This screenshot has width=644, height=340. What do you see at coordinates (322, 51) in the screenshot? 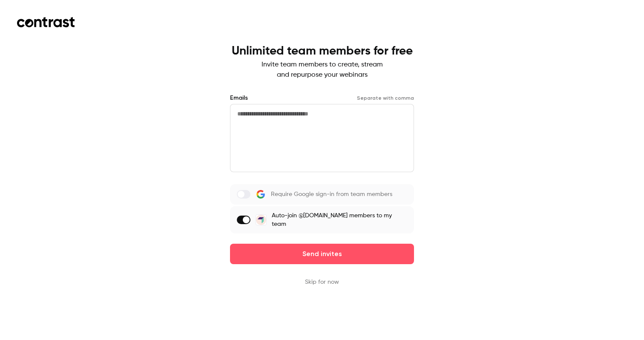
I see `h1: Unlimited team members for free` at bounding box center [322, 51].